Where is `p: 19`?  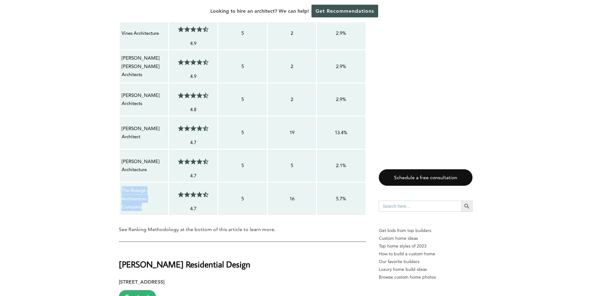 p: 19 is located at coordinates (292, 132).